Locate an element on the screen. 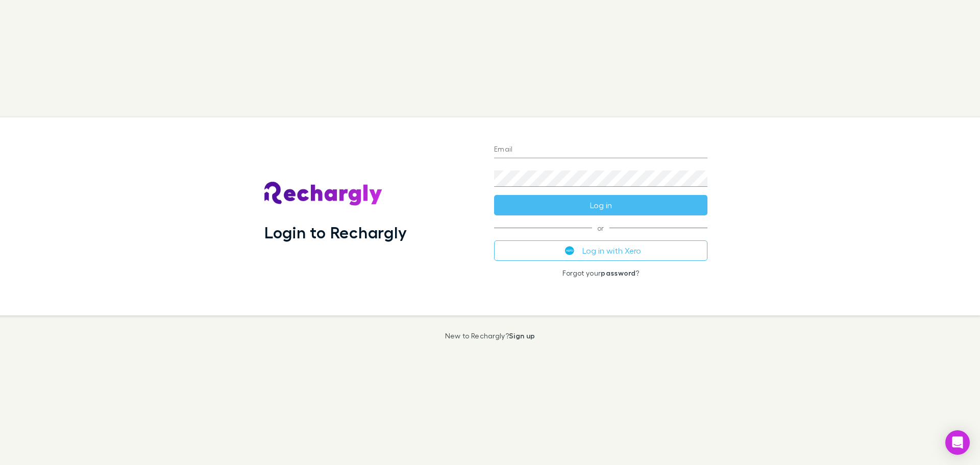  button: Log in with Xero is located at coordinates (601, 251).